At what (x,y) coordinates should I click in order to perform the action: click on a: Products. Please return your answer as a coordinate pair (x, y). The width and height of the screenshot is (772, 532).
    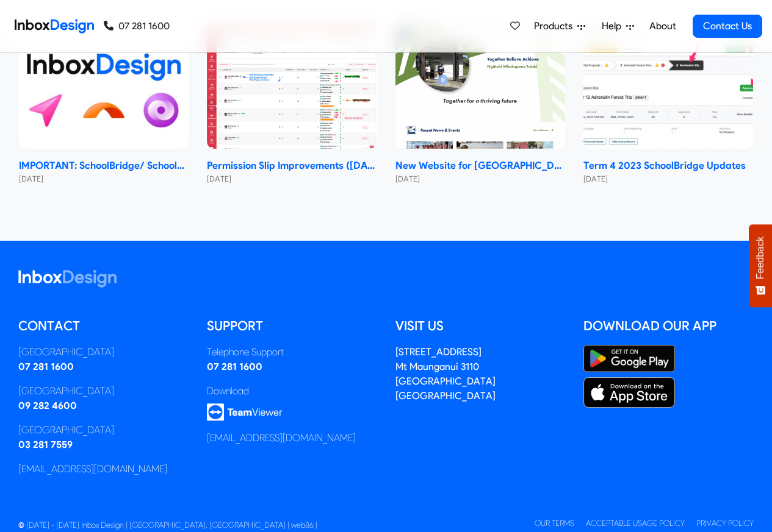
    Looking at the image, I should click on (559, 26).